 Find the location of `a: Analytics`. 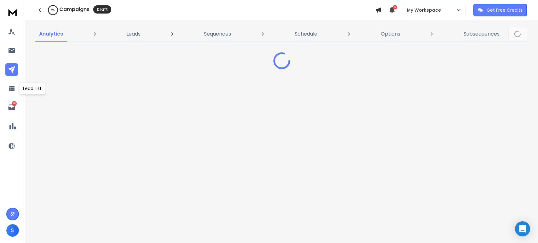

a: Analytics is located at coordinates (51, 34).